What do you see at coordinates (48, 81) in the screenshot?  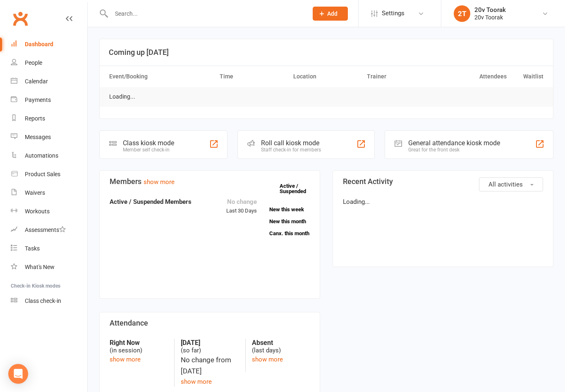 I see `a: Calendar` at bounding box center [48, 81].